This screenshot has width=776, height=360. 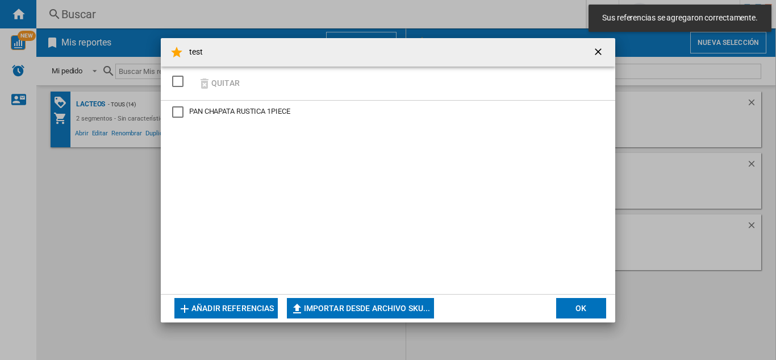 I want to click on button: getI18NText('BUTTONS.CLOSE_DIALOG'), so click(x=599, y=52).